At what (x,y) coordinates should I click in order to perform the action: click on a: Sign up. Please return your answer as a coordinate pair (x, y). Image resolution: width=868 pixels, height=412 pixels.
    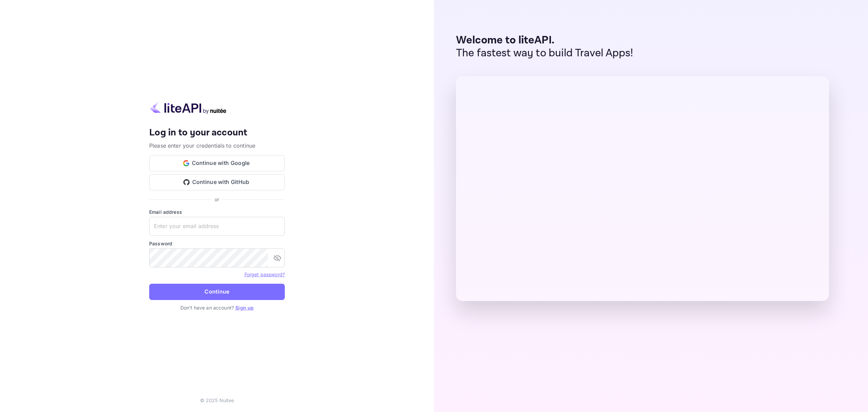
    Looking at the image, I should click on (245, 307).